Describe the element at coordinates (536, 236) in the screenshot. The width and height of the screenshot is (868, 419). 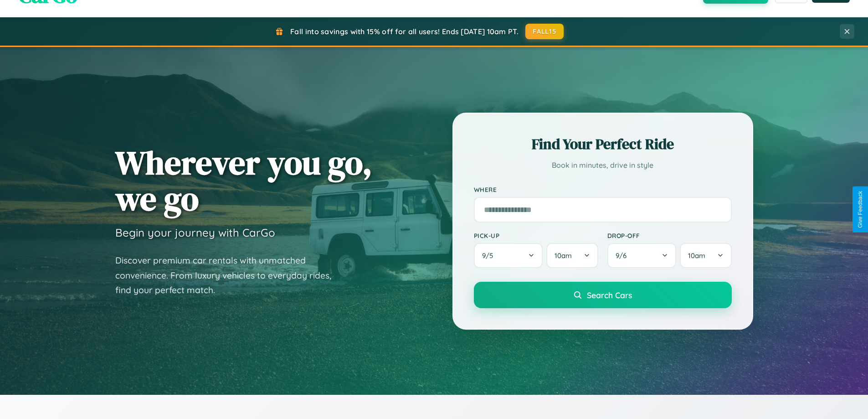
I see `label: Pick-up` at that location.